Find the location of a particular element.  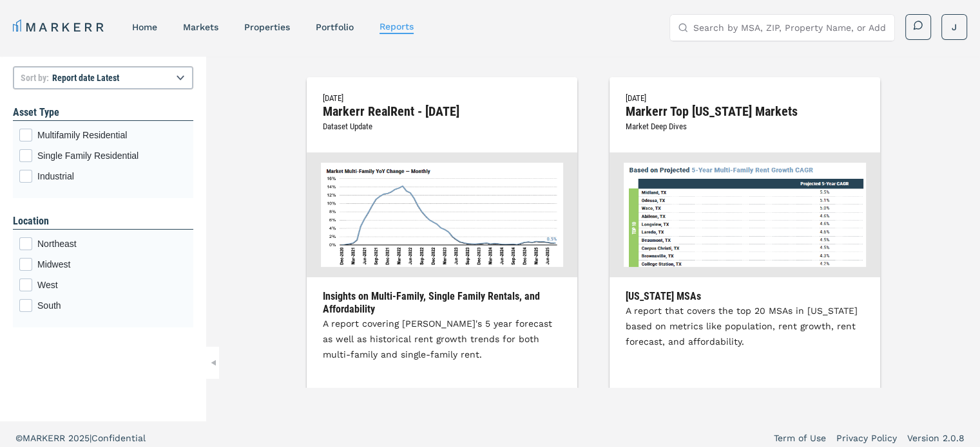

a: home is located at coordinates (145, 27).